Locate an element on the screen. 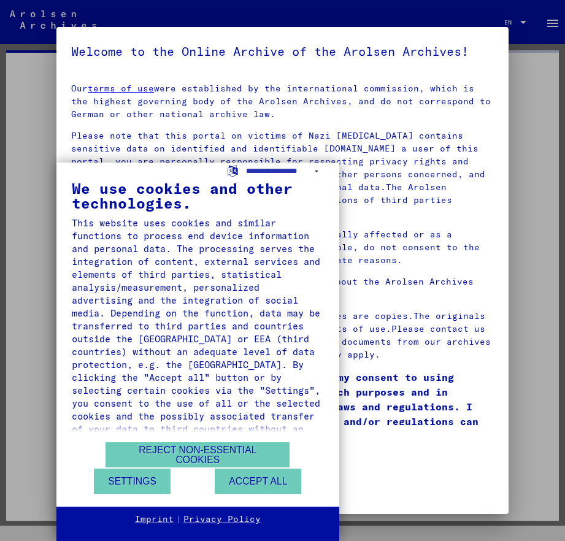 The width and height of the screenshot is (565, 541). div: This website uses cookies and similar functions to process end device information and personal da... is located at coordinates (197, 332).